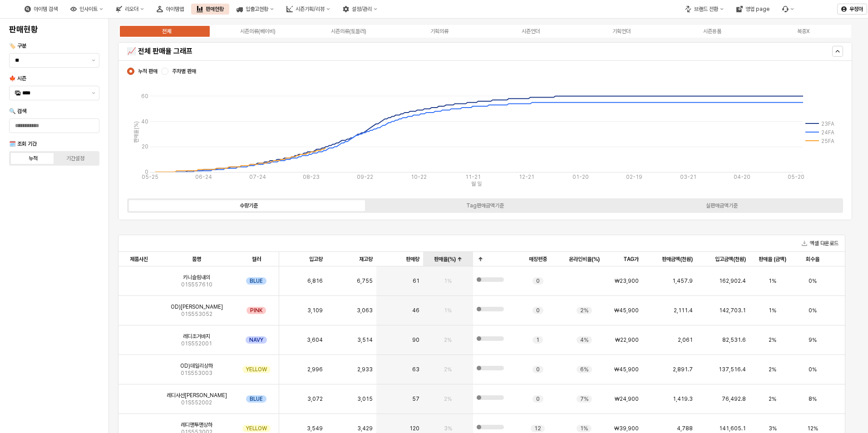 The image size is (868, 433). Describe the element at coordinates (309, 9) in the screenshot. I see `button: 시즌기획/리뷰` at that location.